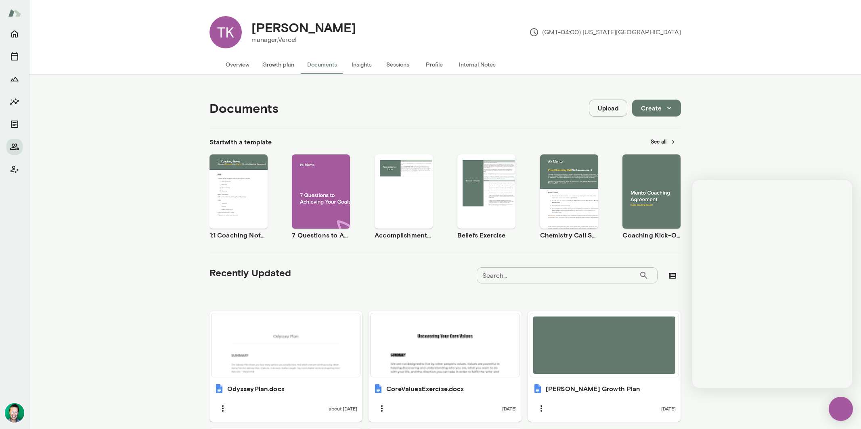  I want to click on button: Home, so click(15, 34).